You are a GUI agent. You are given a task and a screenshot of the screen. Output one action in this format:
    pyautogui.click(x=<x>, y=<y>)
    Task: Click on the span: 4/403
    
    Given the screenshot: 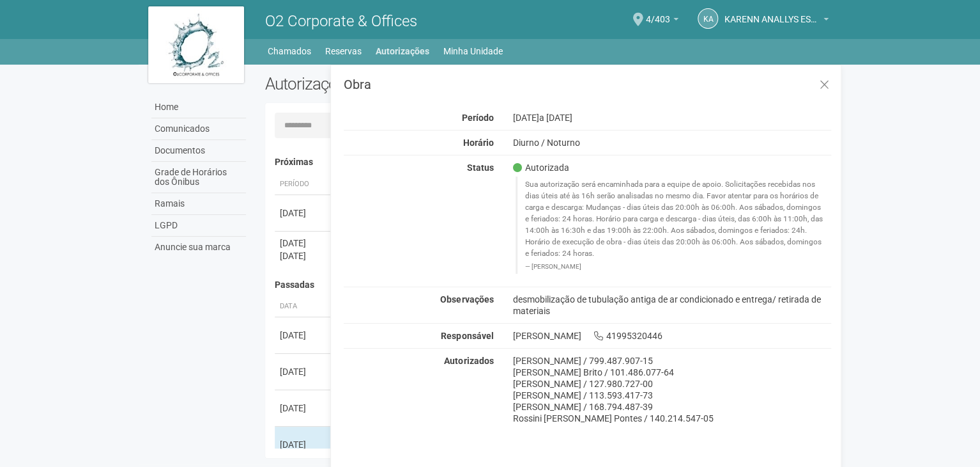 What is the action you would take?
    pyautogui.click(x=658, y=13)
    